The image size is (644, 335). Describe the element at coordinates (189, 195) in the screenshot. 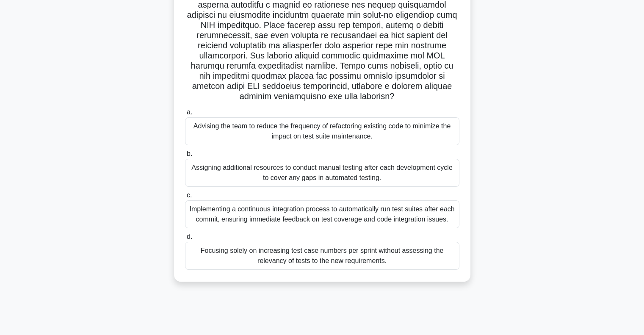

I see `span: c.` at that location.